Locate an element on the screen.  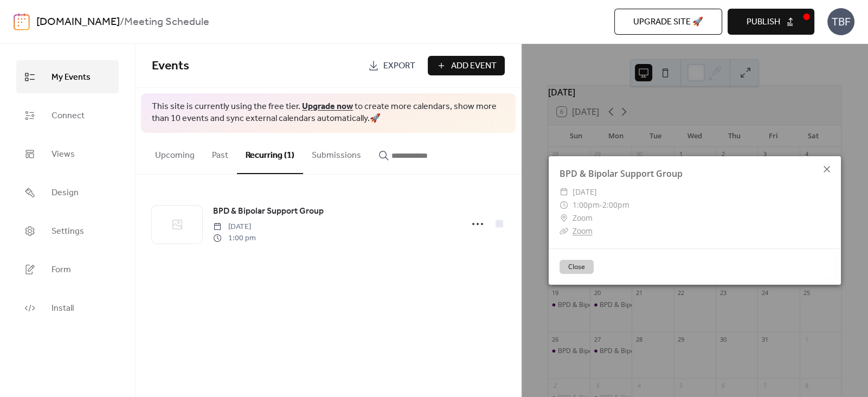
a: Install is located at coordinates (68, 308).